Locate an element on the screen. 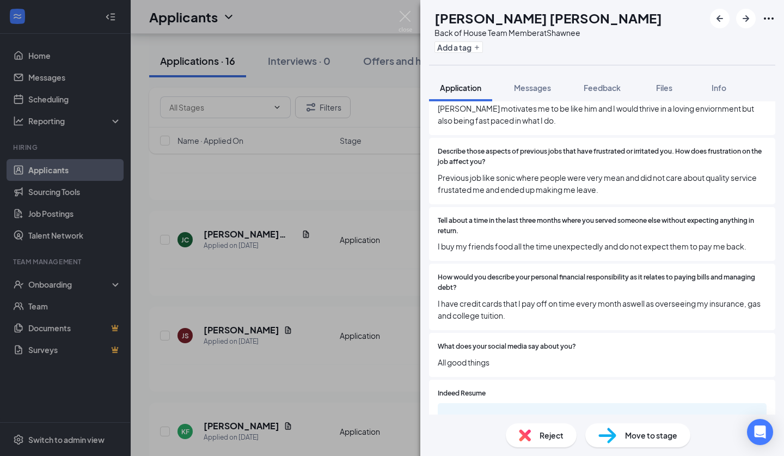  span: Tell about a time in the last three months where you served someone else without expecting anythi... is located at coordinates (602, 226).